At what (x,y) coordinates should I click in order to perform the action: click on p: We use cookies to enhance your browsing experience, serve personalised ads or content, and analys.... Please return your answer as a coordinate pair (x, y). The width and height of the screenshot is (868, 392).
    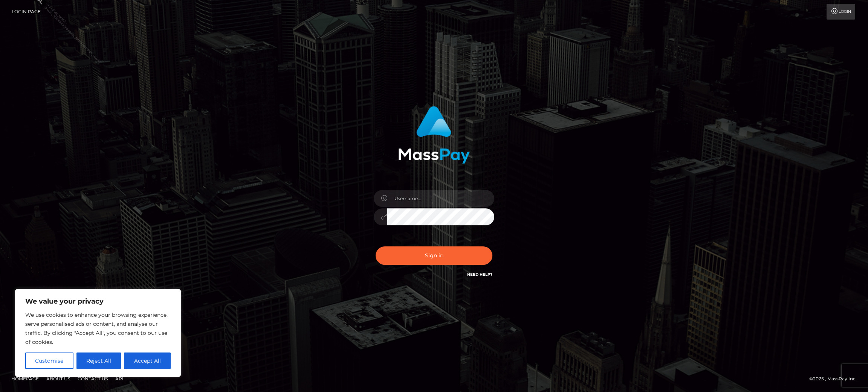
    Looking at the image, I should click on (98, 328).